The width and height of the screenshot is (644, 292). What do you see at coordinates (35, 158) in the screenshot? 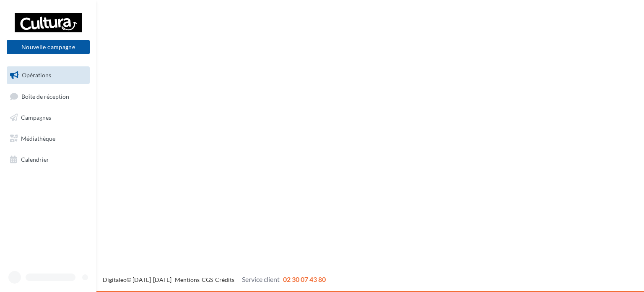
I see `span: Calendrier` at bounding box center [35, 158].